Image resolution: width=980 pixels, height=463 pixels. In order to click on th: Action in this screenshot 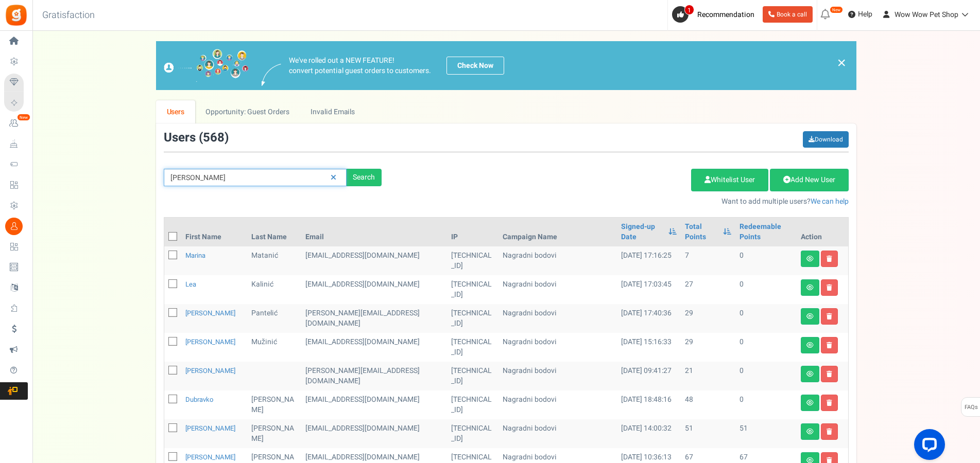, I will do `click(823, 232)`.